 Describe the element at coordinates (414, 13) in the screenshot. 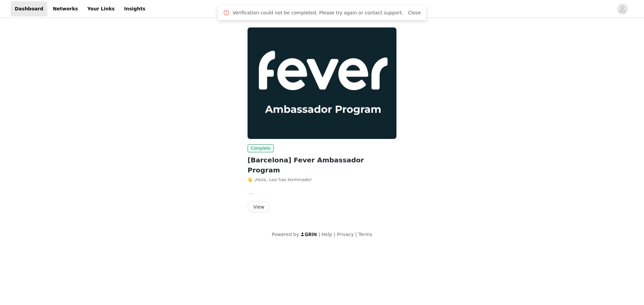

I see `a: Close` at that location.